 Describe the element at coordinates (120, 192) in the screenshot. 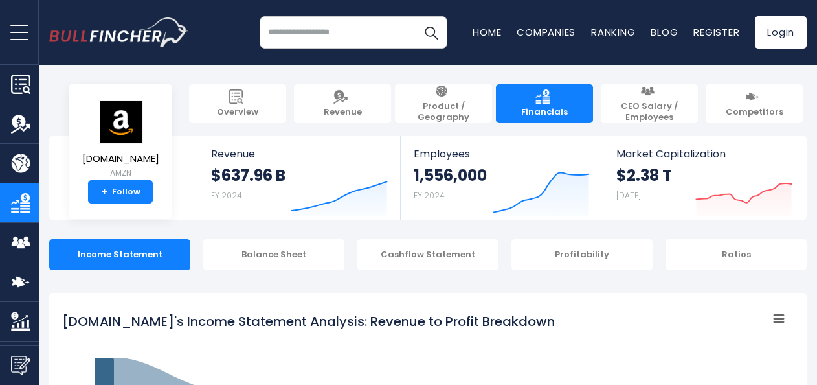

I see `a: +Follow` at that location.